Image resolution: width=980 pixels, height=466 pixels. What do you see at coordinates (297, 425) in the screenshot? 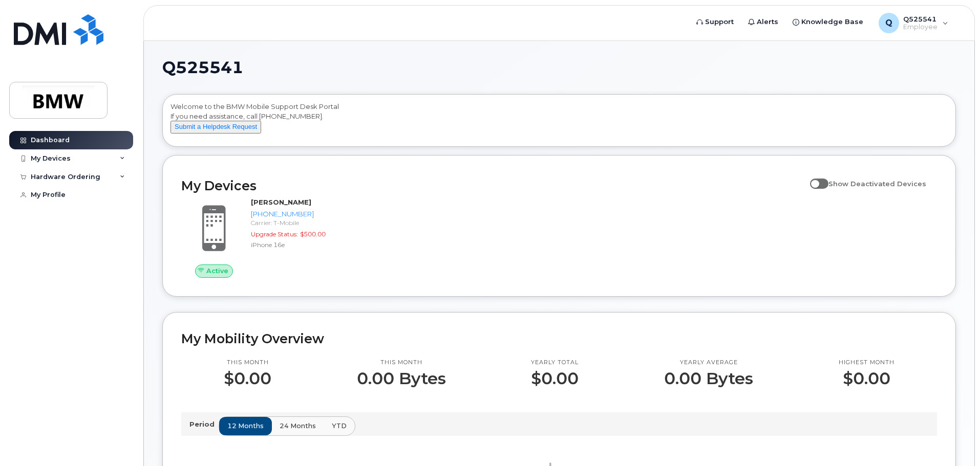
I see `span: 24 months` at bounding box center [297, 425].